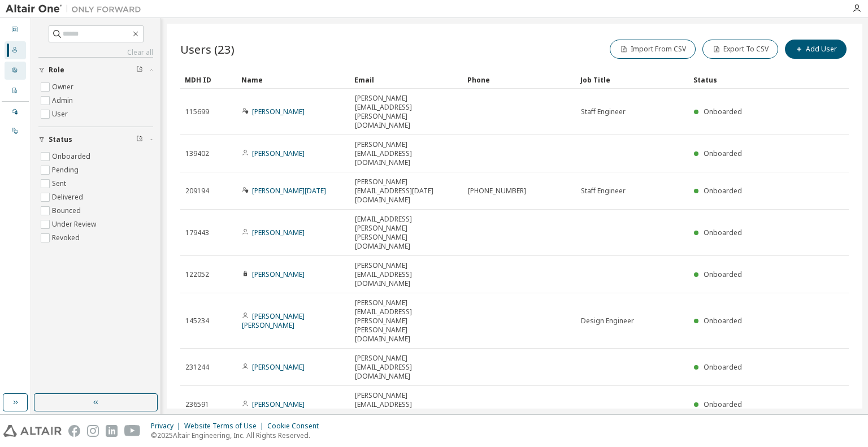 This screenshot has width=868, height=447. I want to click on div: Status, so click(741, 80).